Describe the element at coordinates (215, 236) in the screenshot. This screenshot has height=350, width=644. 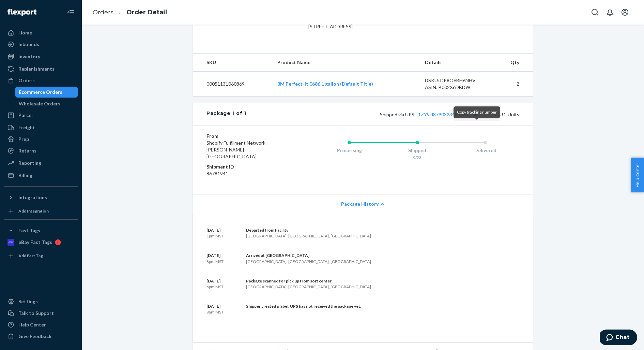
I see `p: 1pm MST` at that location.